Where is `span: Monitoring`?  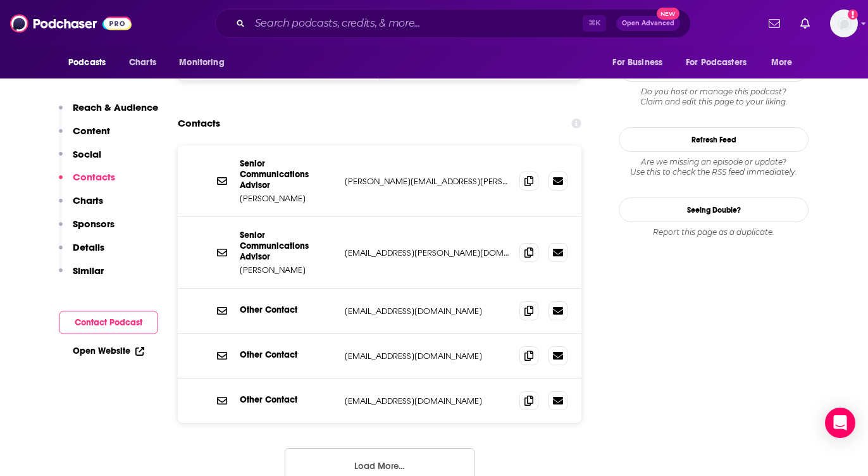 span: Monitoring is located at coordinates (201, 63).